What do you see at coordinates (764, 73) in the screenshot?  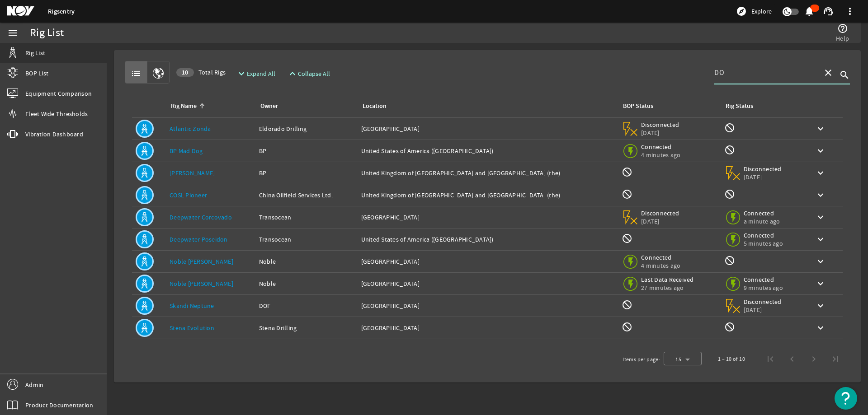 I see `input: Search...` at bounding box center [764, 73].